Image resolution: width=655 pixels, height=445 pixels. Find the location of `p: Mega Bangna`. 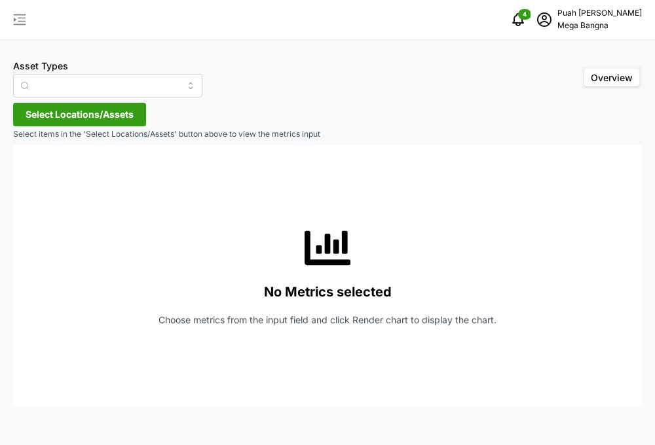

p: Mega Bangna is located at coordinates (599, 26).